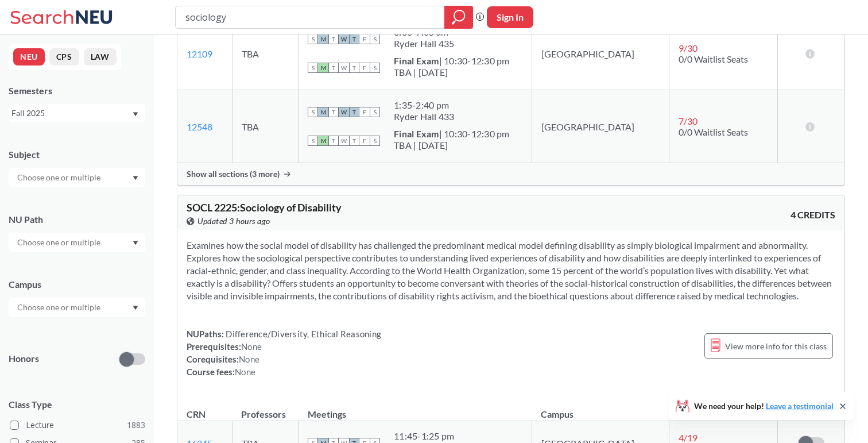  I want to click on span: We need your help!, so click(763, 406).